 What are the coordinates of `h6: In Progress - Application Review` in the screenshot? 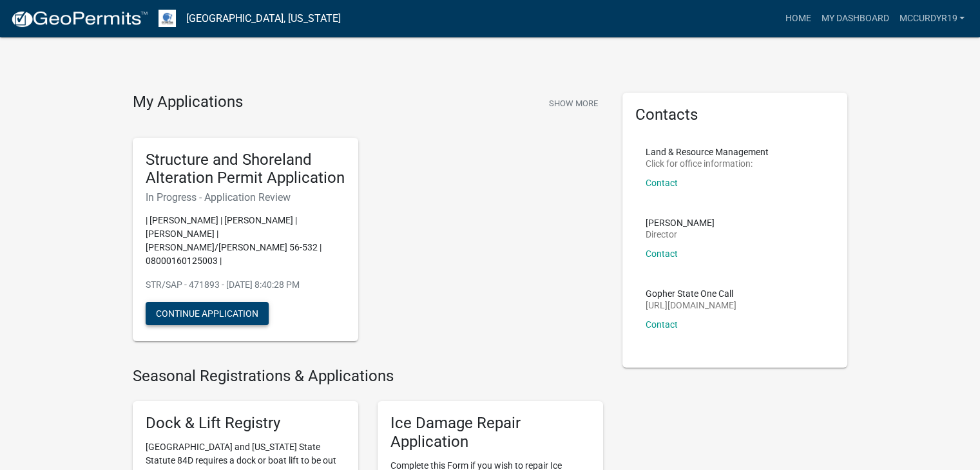 It's located at (245, 197).